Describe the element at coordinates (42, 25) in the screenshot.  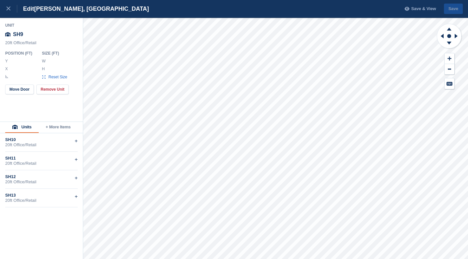
I see `div: Unit` at that location.